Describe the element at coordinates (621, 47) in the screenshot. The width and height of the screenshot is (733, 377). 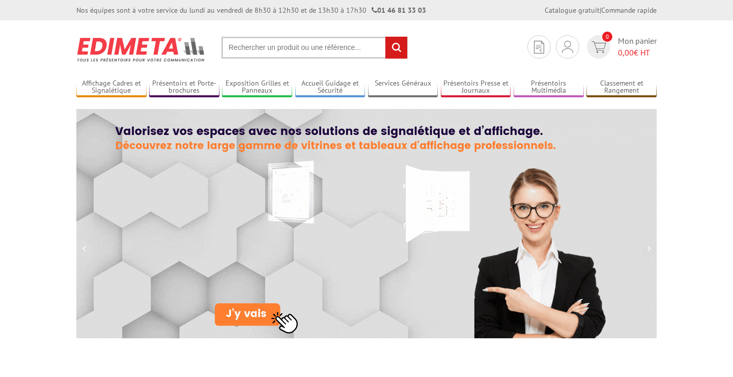
I see `a: devis rapide 0 Mon panier 0,00€ HT` at that location.